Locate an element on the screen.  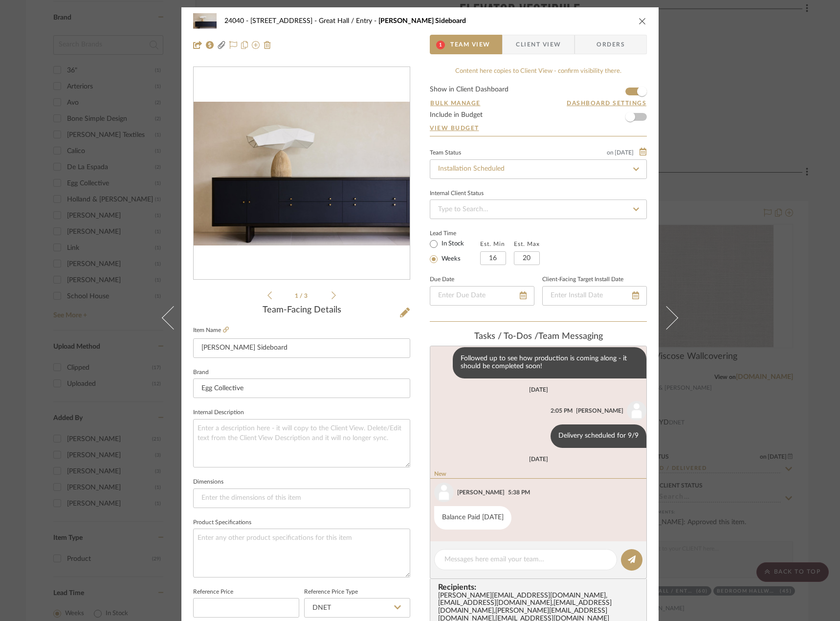
div: team Messaging is located at coordinates (538, 337).